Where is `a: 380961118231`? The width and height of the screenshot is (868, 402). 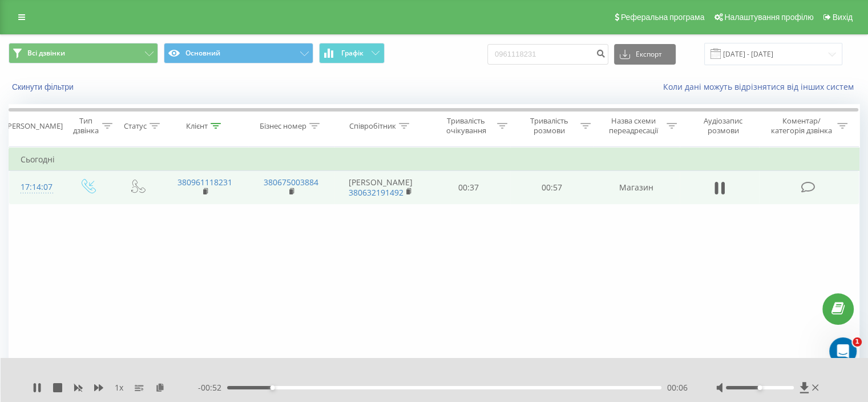 a: 380961118231 is located at coordinates (205, 182).